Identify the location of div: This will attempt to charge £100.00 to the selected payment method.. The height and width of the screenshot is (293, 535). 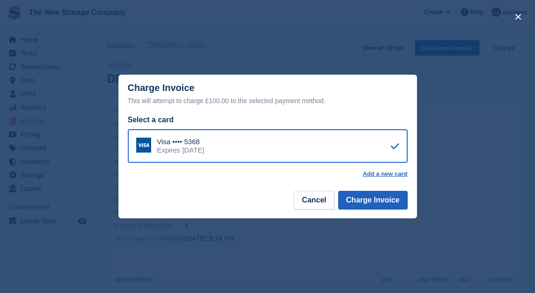
(268, 101).